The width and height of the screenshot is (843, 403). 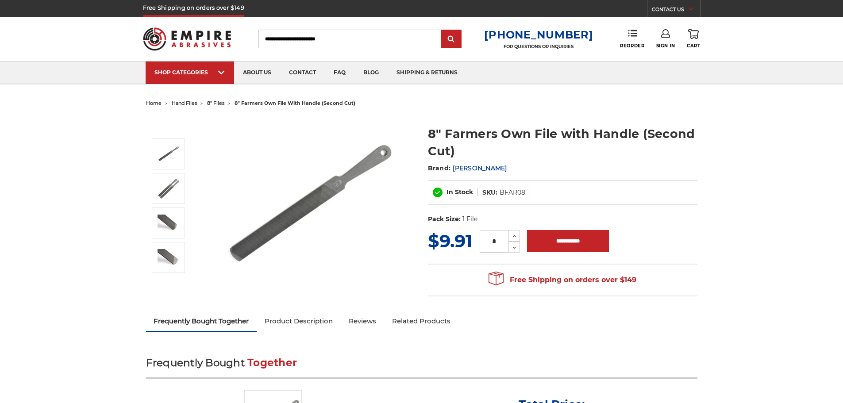 I want to click on a: contact, so click(x=302, y=73).